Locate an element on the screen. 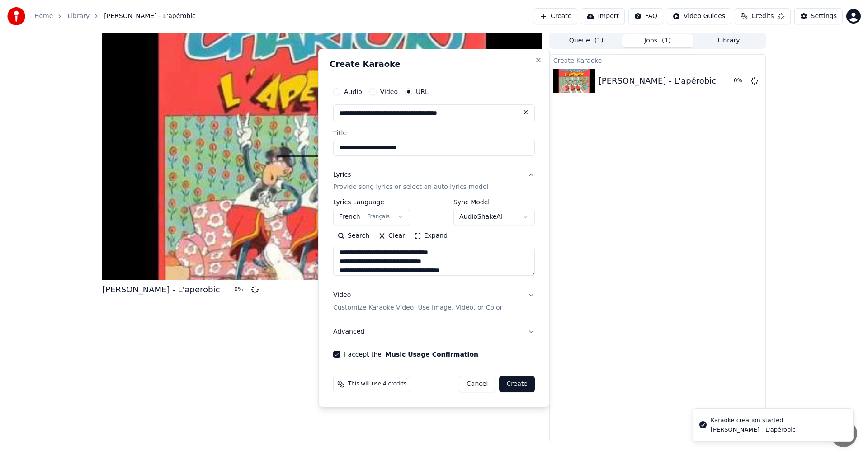  h2: Create Karaoke is located at coordinates (434, 64).